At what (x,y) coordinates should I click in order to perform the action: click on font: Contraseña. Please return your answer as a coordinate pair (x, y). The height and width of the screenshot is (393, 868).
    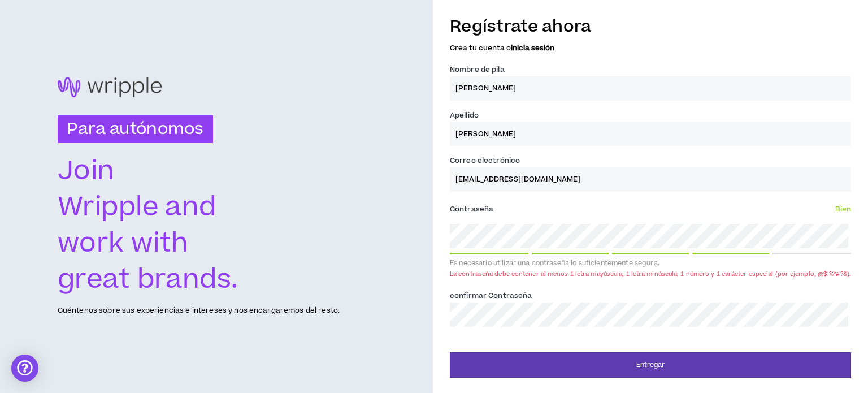
    Looking at the image, I should click on (472, 209).